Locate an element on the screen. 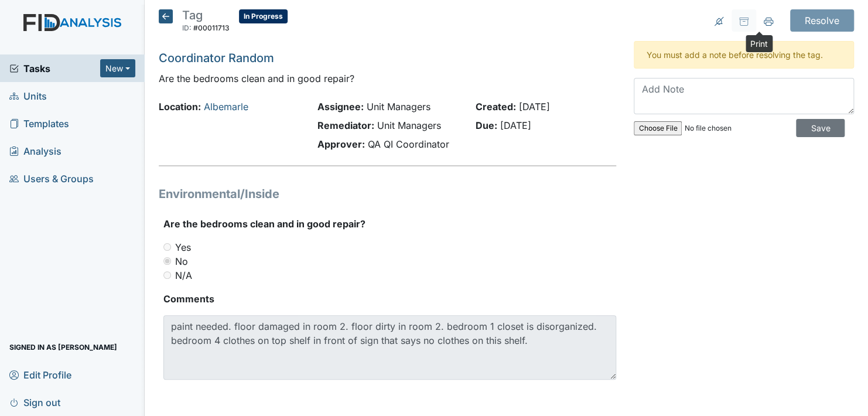  span: Templates is located at coordinates (39, 123).